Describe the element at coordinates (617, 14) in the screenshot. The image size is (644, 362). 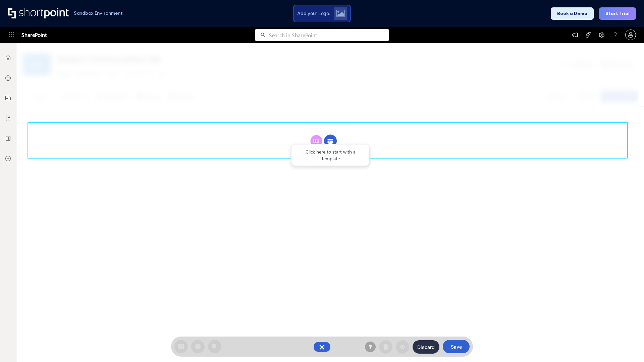
I see `button: Start Trial` at that location.